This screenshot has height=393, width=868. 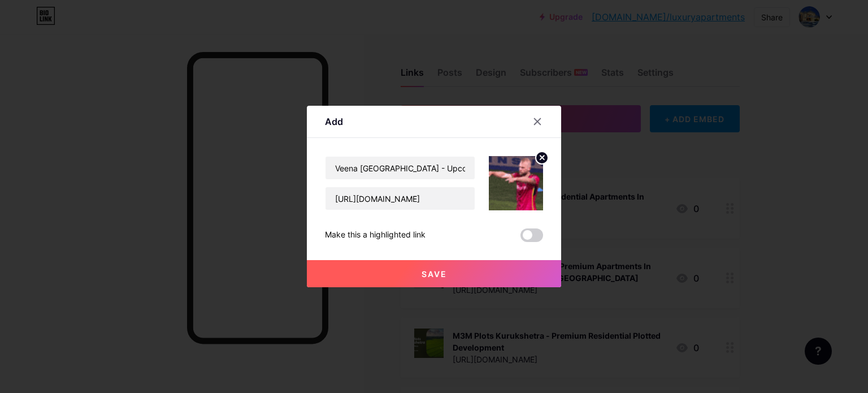 I want to click on div: Add, so click(x=334, y=122).